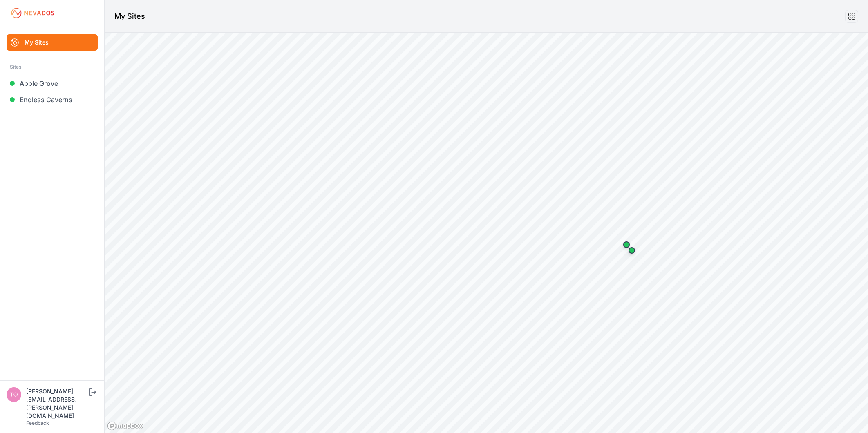  I want to click on canvas: Map, so click(486, 233).